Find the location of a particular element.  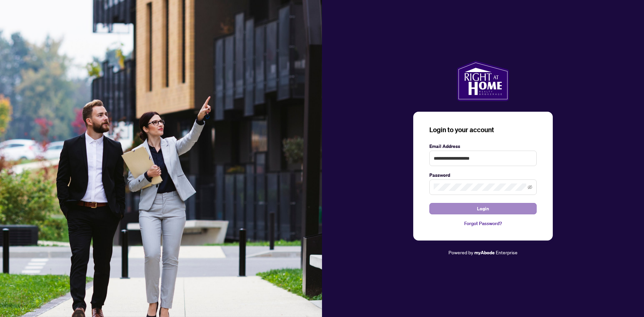

a: Forgot Password? is located at coordinates (483, 224).